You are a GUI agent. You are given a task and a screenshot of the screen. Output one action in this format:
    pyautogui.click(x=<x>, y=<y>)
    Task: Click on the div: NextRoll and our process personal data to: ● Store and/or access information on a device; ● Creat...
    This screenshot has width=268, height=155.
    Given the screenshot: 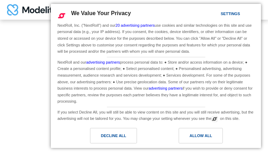 What is the action you would take?
    pyautogui.click(x=156, y=81)
    